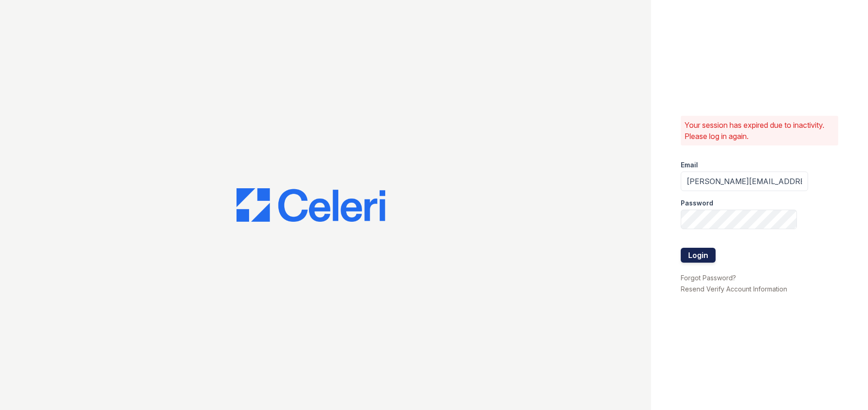  What do you see at coordinates (734, 288) in the screenshot?
I see `a: Resend Verify Account Information` at bounding box center [734, 288].